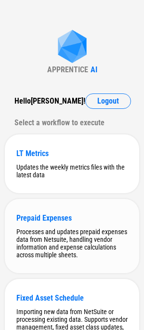 This screenshot has width=144, height=330. Describe the element at coordinates (72, 218) in the screenshot. I see `div: Prepaid Expenses` at that location.